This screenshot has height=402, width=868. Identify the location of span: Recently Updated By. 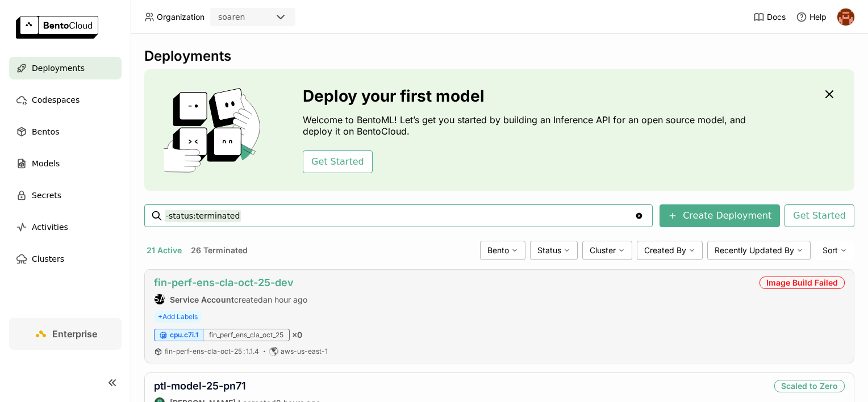
(754, 250).